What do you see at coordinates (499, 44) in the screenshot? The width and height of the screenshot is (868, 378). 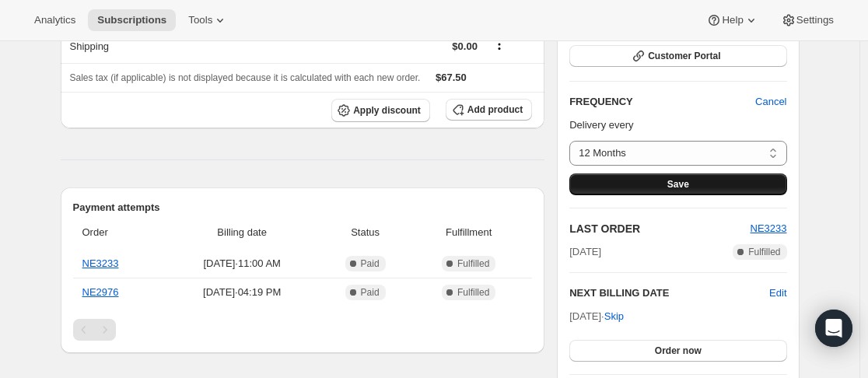 I see `button: Shipping actions` at bounding box center [499, 44].